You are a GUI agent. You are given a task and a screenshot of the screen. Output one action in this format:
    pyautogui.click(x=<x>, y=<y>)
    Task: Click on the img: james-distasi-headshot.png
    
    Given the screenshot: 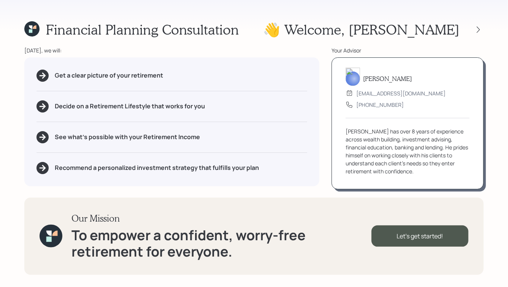 What is the action you would take?
    pyautogui.click(x=353, y=77)
    